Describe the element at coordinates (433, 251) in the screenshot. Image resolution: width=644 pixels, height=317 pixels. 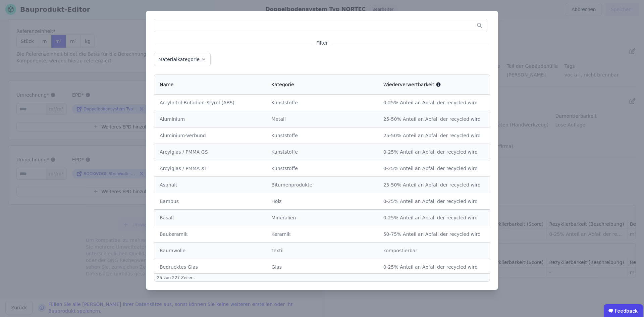
I see `div: kompostierbar` at that location.